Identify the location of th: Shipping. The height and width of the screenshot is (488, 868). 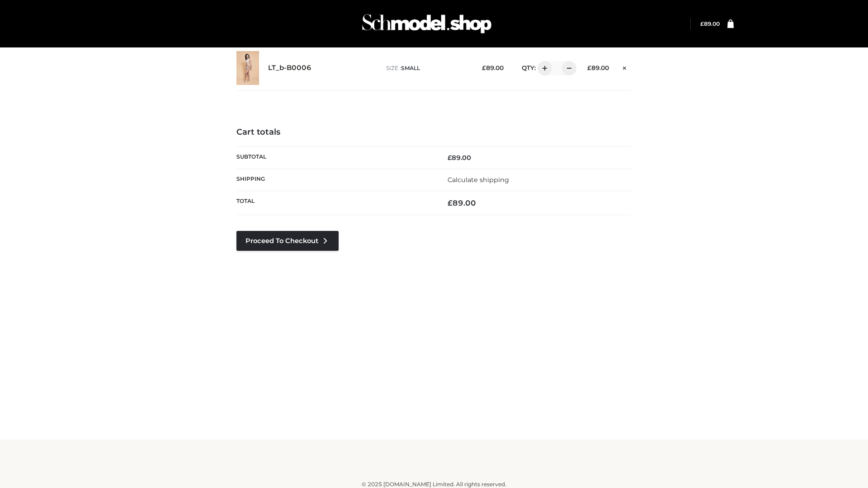
(335, 179).